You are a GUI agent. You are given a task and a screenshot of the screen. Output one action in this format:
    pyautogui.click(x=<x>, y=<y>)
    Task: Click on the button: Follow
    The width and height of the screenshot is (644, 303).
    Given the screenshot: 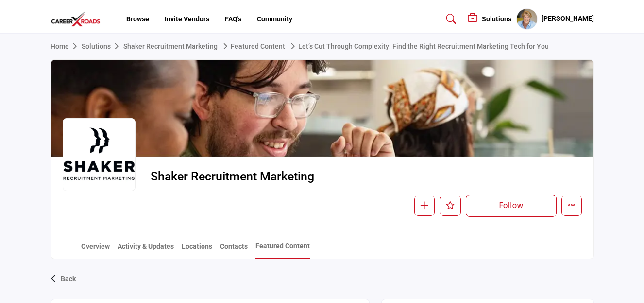 What is the action you would take?
    pyautogui.click(x=511, y=205)
    